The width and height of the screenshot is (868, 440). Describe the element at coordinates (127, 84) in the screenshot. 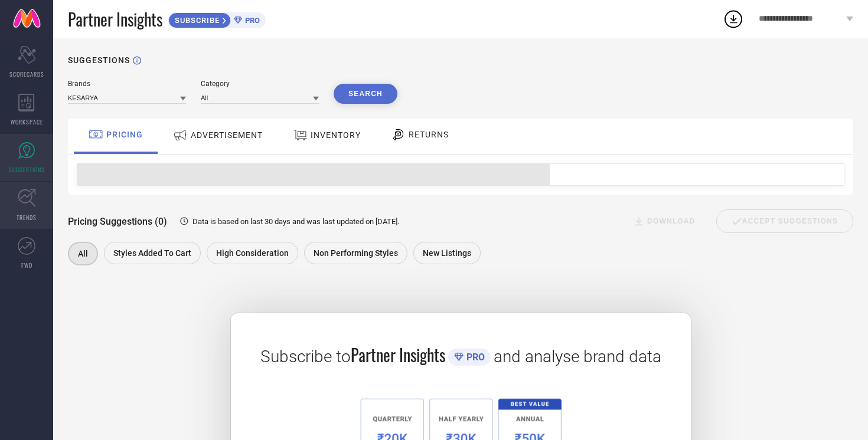

I see `div: Brands` at that location.